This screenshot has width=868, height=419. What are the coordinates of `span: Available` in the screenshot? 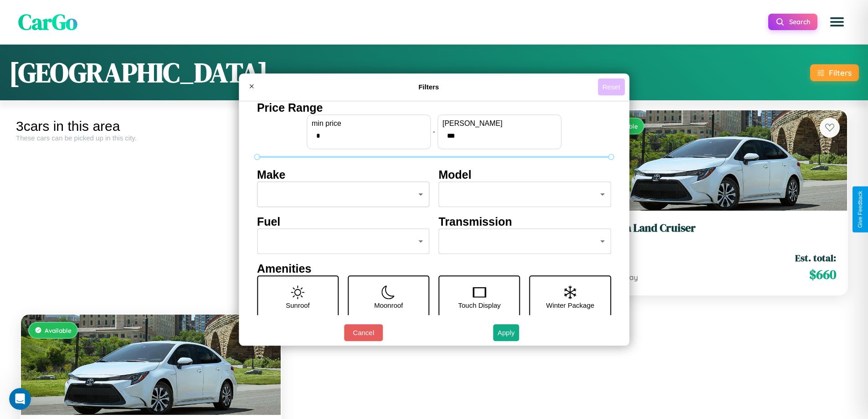 It's located at (58, 330).